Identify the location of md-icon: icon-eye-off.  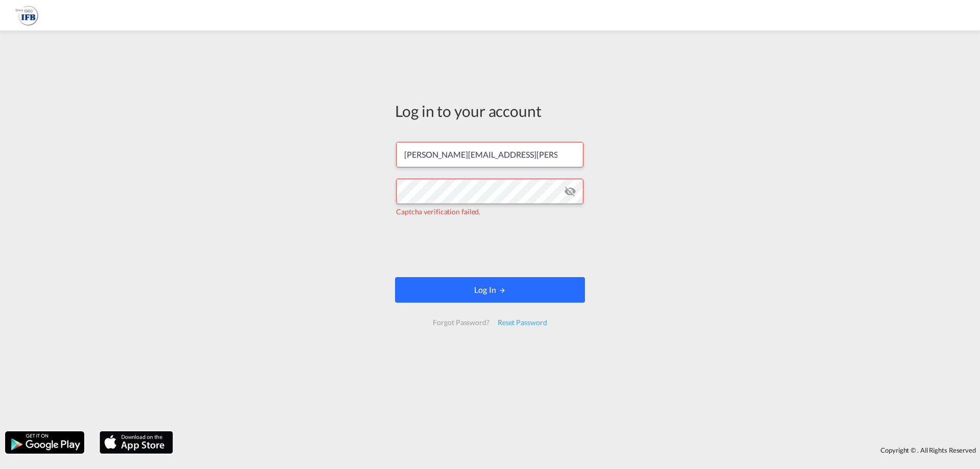
(571, 191).